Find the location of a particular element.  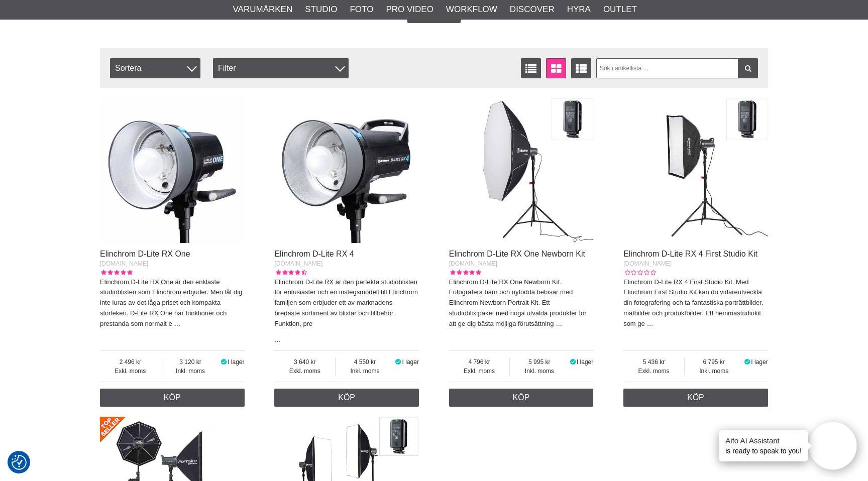

a: Studio is located at coordinates (321, 9).